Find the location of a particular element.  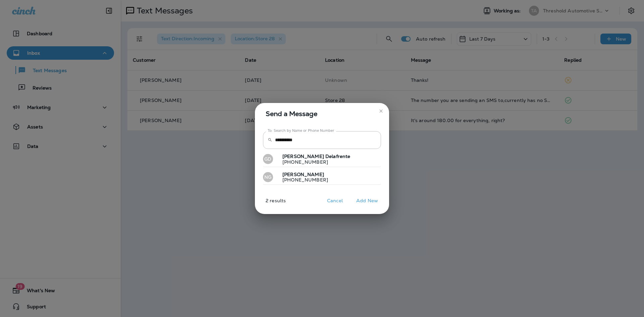

div: NG is located at coordinates (268, 177).